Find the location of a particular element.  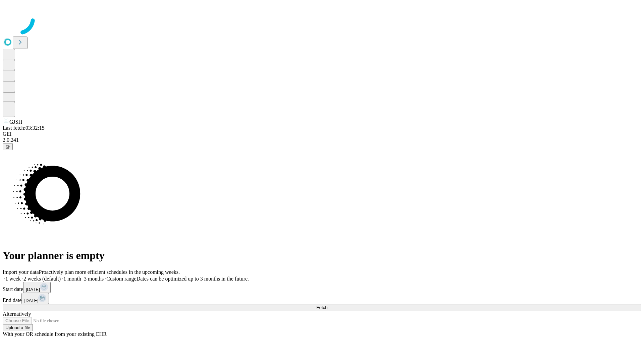

span: 2 weeks (default) is located at coordinates (42, 278).